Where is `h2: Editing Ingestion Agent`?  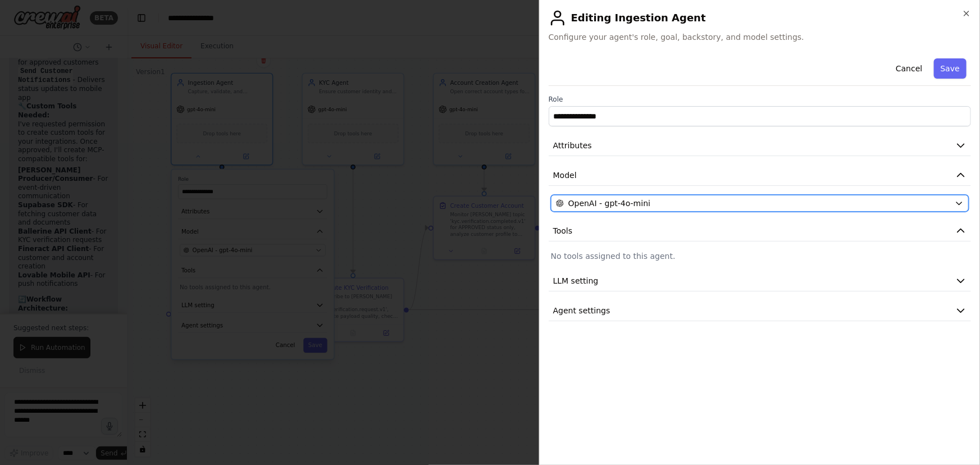 h2: Editing Ingestion Agent is located at coordinates (760, 18).